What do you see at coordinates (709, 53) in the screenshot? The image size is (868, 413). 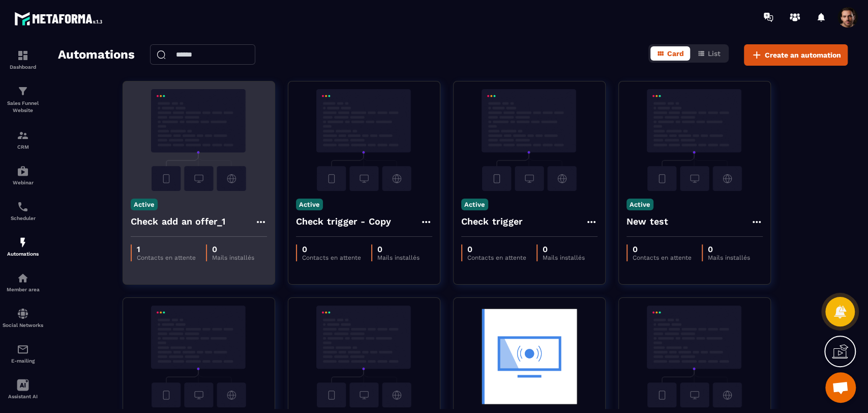 I see `button: List` at bounding box center [709, 53].